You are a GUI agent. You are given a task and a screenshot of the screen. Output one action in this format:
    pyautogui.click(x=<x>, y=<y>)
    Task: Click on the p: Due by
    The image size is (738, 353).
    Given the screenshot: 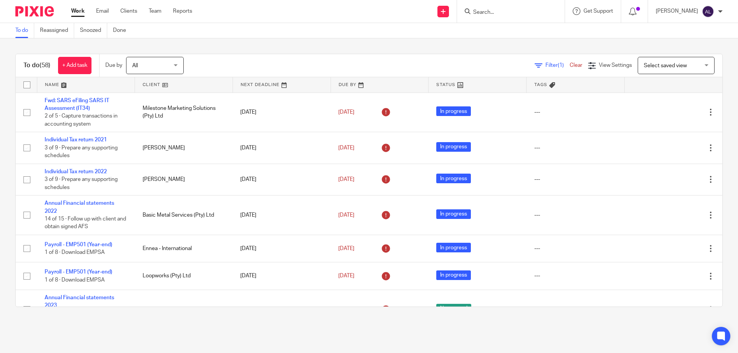 What is the action you would take?
    pyautogui.click(x=114, y=65)
    